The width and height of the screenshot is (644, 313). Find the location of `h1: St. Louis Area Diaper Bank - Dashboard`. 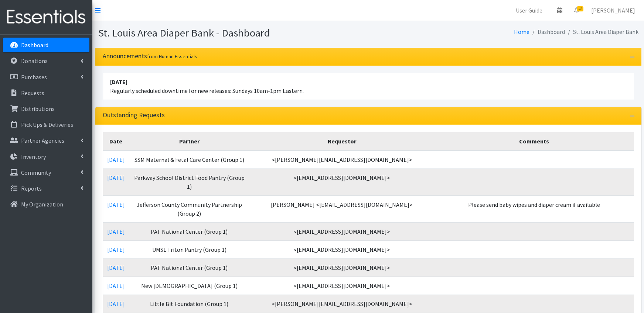

h1: St. Louis Area Diaper Bank - Dashboard is located at coordinates (232, 33).